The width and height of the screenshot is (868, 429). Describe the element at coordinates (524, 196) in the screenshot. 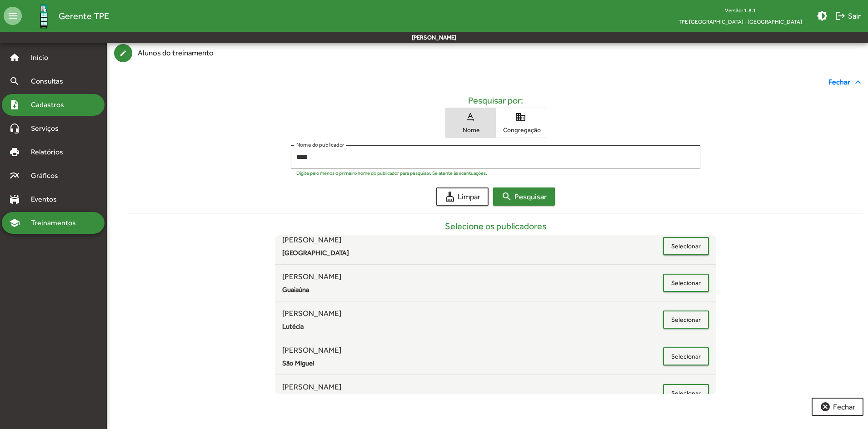

I see `span: Pesquisar` at that location.